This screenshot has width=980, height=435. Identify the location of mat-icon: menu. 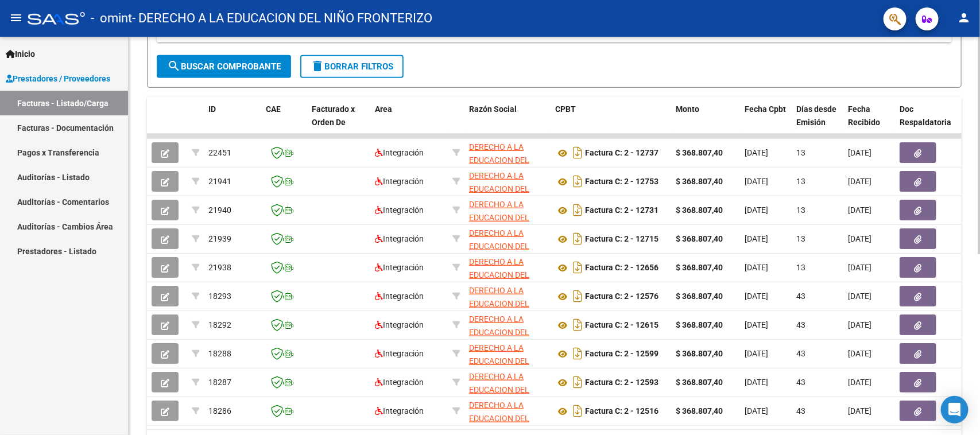
(16, 18).